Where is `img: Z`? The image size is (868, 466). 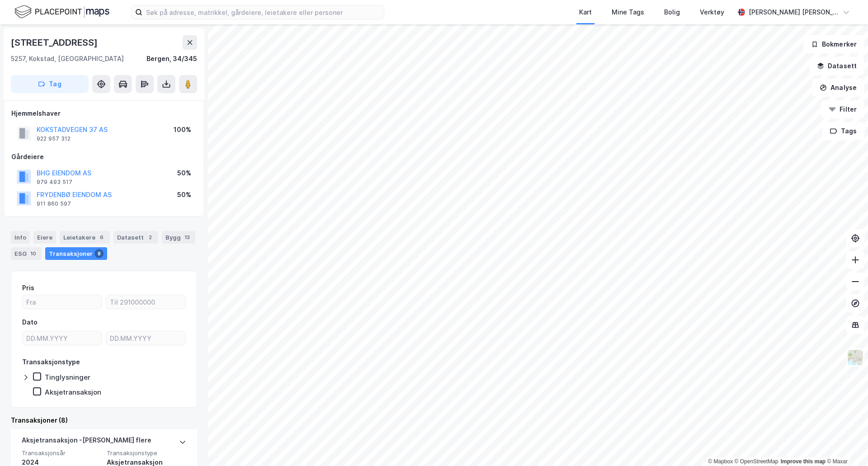
img: Z is located at coordinates (855, 358).